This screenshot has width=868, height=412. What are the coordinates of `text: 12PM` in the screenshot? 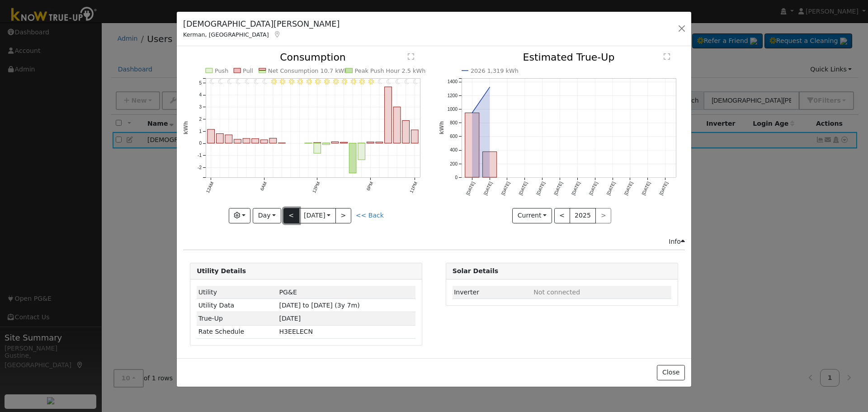 It's located at (316, 187).